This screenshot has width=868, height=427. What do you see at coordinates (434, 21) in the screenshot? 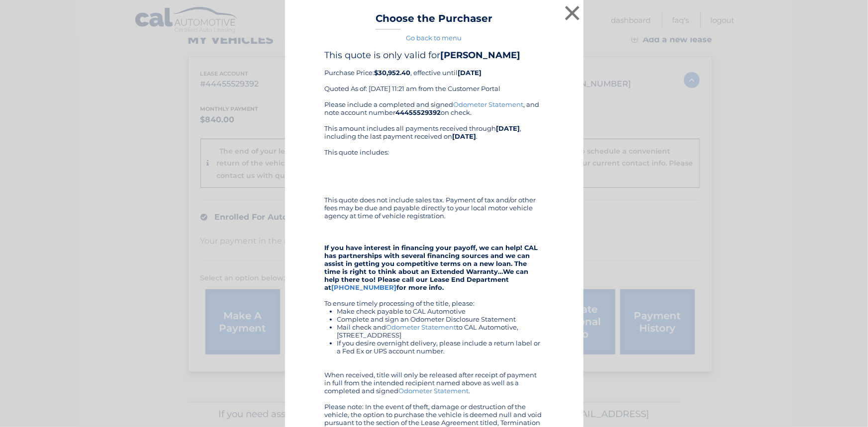
I see `h3: Choose the Purchaser` at bounding box center [434, 21].